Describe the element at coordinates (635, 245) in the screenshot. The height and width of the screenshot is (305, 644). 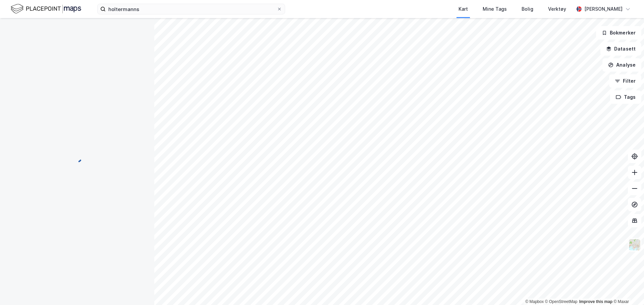
I see `img: Z` at that location.